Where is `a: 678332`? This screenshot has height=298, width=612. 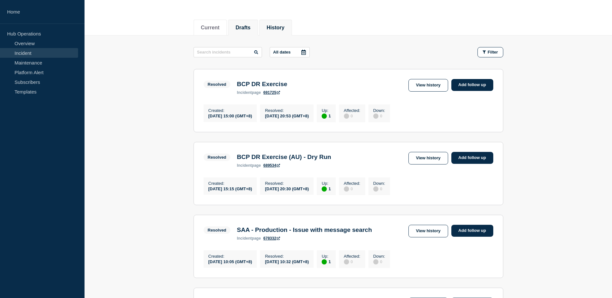
a: 678332 is located at coordinates (272, 238).